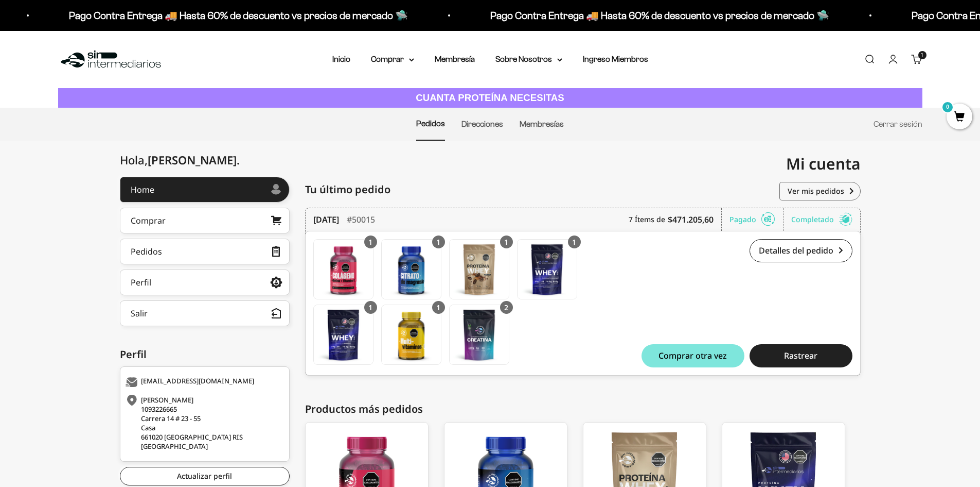  What do you see at coordinates (692, 356) in the screenshot?
I see `span: Comprar otra vez` at bounding box center [692, 356].